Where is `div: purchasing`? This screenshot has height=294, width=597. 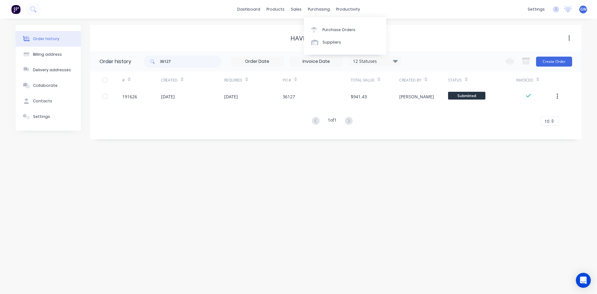
div: purchasing is located at coordinates (319, 9).